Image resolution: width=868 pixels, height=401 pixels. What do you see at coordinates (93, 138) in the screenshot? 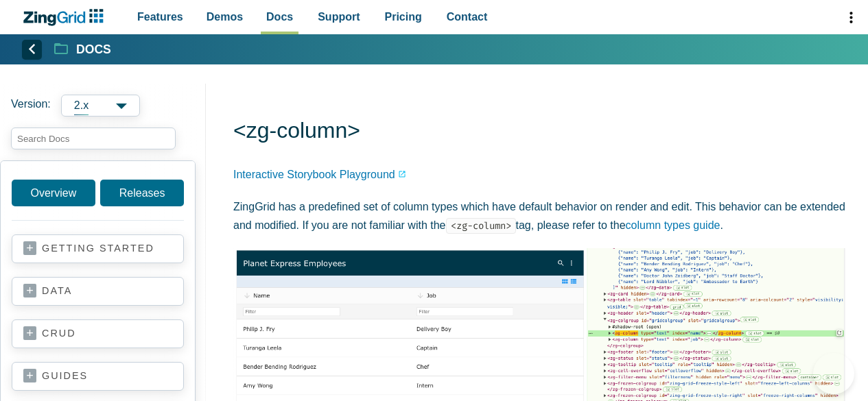
I see `input: search input` at bounding box center [93, 138].